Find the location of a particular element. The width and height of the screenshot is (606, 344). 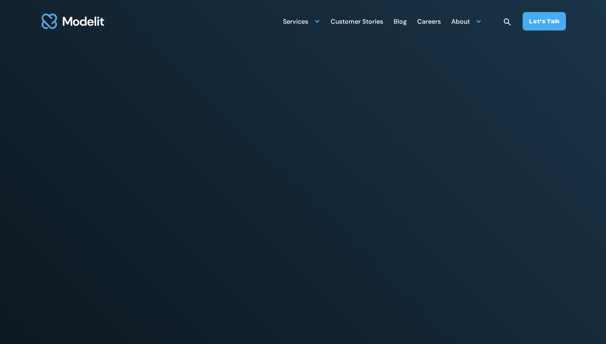

a: Blog is located at coordinates (400, 21).